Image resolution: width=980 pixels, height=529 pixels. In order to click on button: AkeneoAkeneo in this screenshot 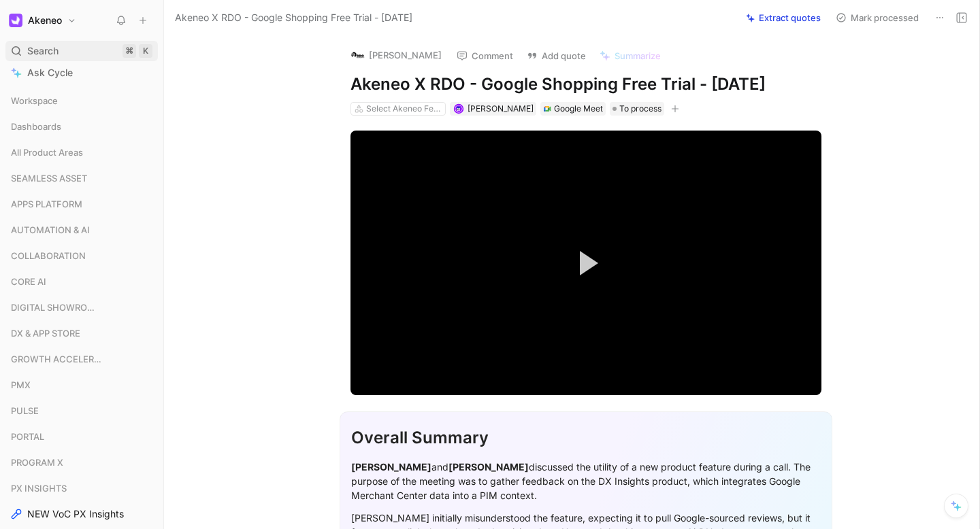, I will do `click(43, 21)`.